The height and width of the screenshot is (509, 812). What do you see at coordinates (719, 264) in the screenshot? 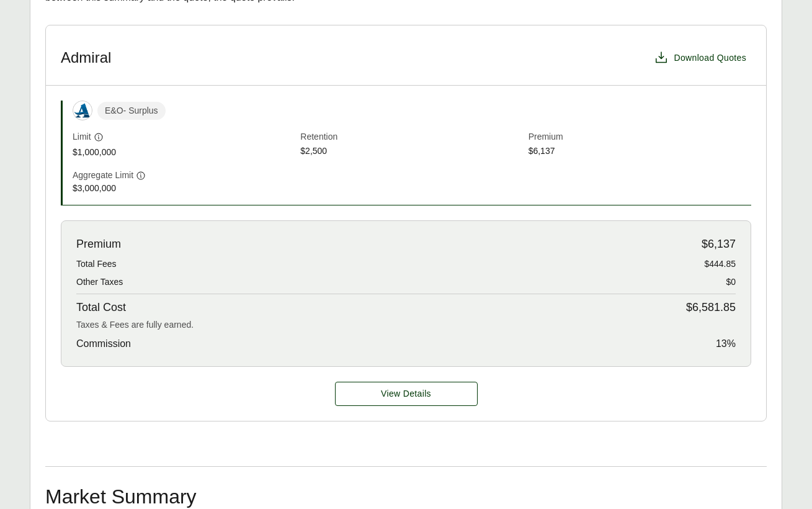
I see `span: $444.85` at bounding box center [719, 264].